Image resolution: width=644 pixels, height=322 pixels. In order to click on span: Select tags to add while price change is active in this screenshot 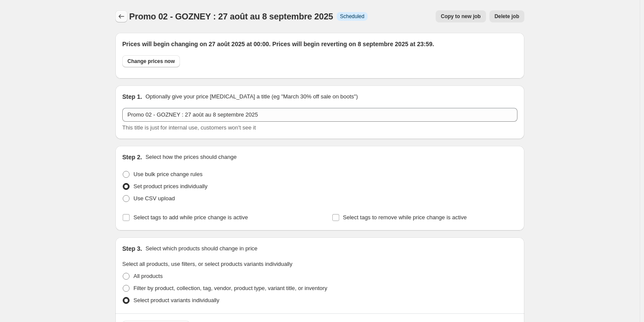, I will do `click(191, 217)`.